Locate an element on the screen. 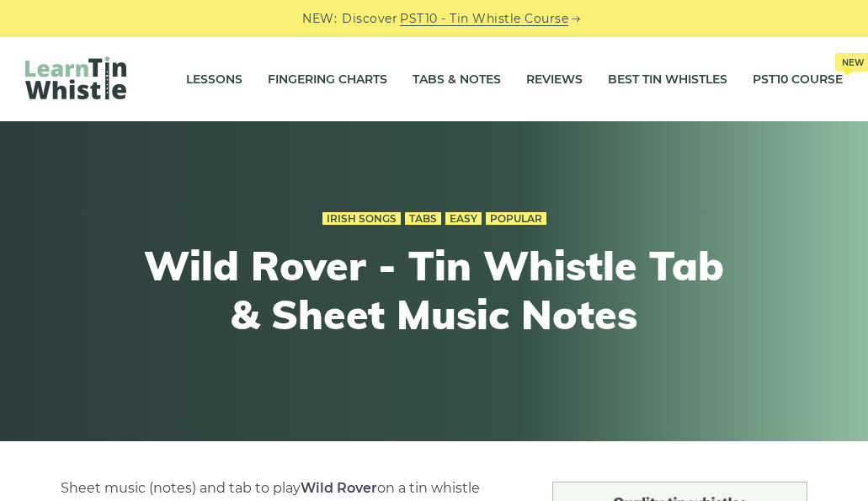  a: Reviews is located at coordinates (553, 79).